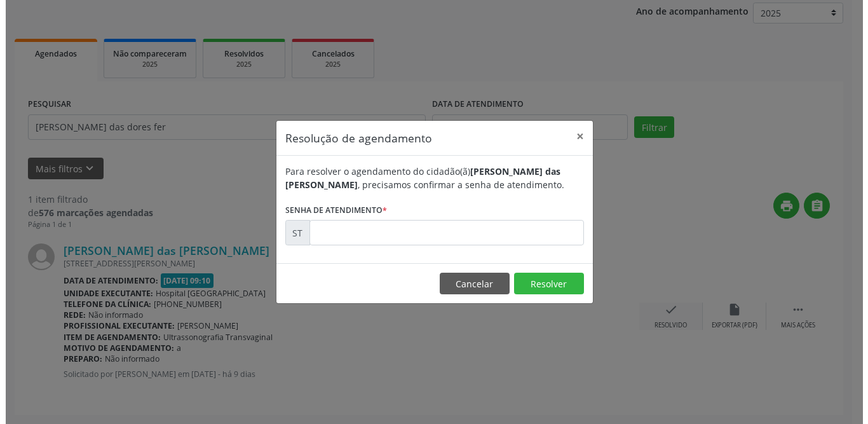  What do you see at coordinates (352, 138) in the screenshot?
I see `h5: Resolução de agendamento` at bounding box center [352, 138].